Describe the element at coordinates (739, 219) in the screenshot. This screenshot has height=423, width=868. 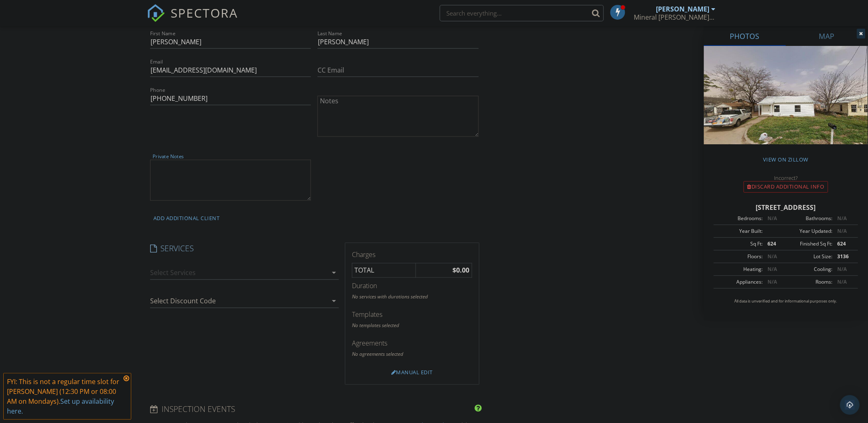
I see `div: Bedrooms:` at that location.